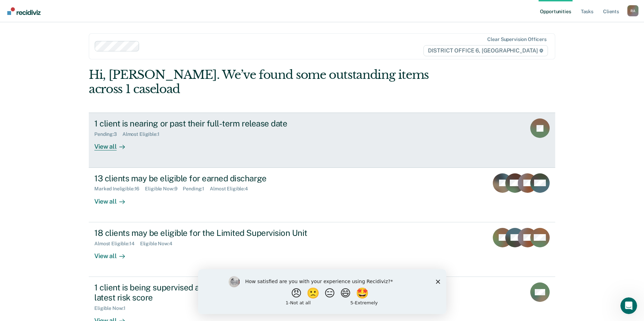  What do you see at coordinates (159, 244) in the screenshot?
I see `div: Eligible Now : 4` at bounding box center [159, 244].